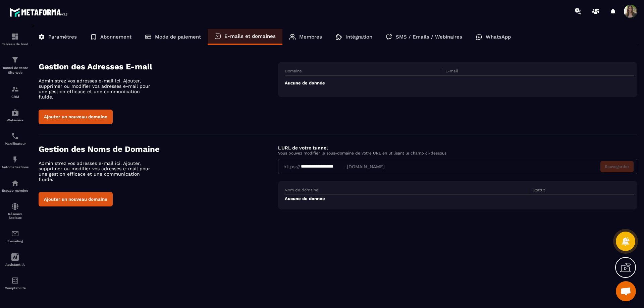 The width and height of the screenshot is (644, 308). I want to click on p: Planificateur, so click(15, 144).